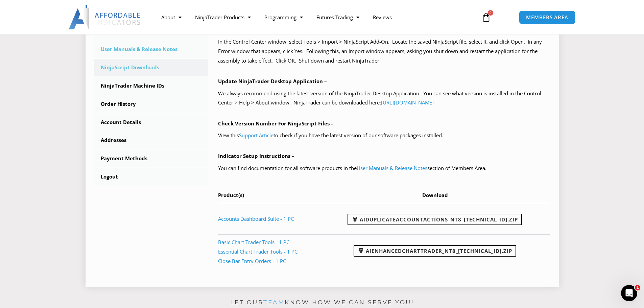 This screenshot has width=644, height=308. I want to click on a: Essential Chart Trader Tools - 1 PC, so click(257, 252).